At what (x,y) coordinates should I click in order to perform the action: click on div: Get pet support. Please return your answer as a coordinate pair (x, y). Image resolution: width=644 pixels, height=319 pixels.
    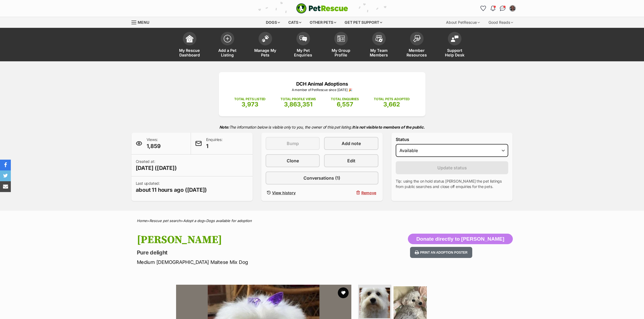
    Looking at the image, I should click on (363, 22).